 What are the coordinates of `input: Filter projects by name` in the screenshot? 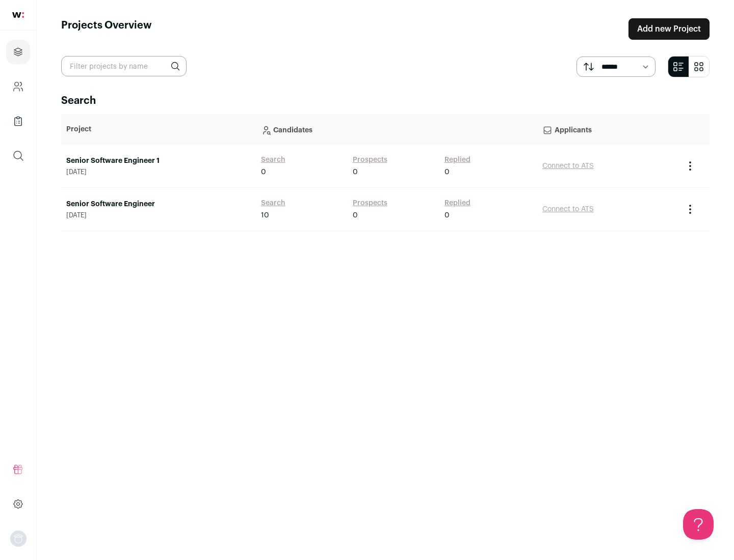 It's located at (124, 66).